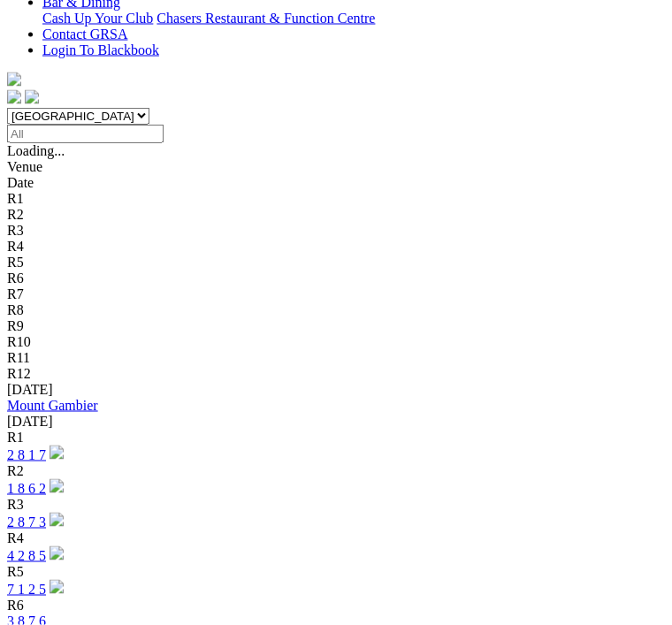 The width and height of the screenshot is (672, 625). What do you see at coordinates (336, 358) in the screenshot?
I see `div: R11` at bounding box center [336, 358].